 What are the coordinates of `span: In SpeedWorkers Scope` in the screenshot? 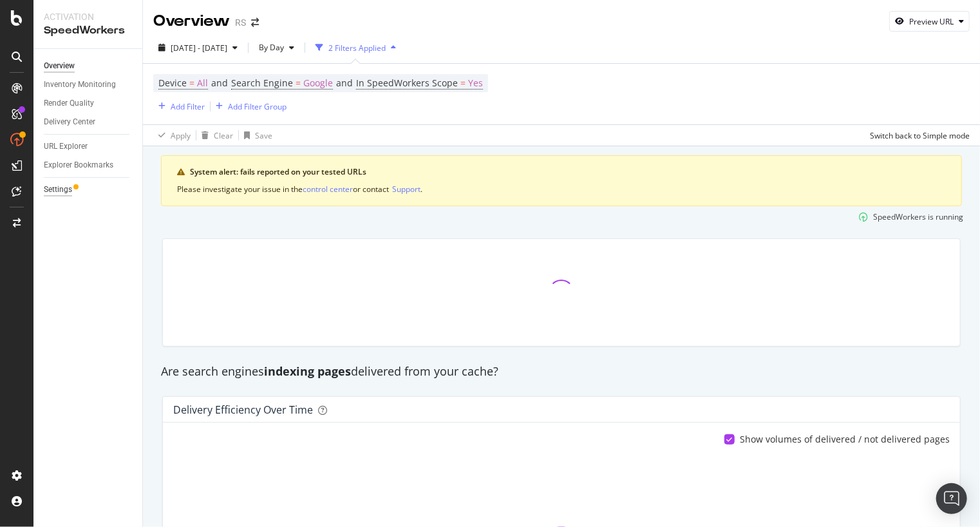 It's located at (407, 83).